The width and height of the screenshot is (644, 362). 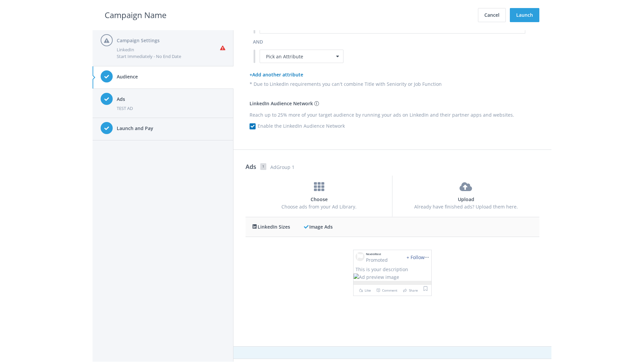 I want to click on h3: Ads, so click(x=251, y=167).